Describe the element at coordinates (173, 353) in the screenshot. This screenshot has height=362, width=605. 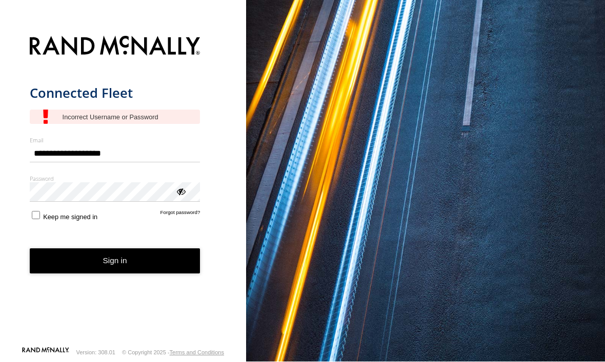
I see `div: © Copyright 2025 -` at that location.